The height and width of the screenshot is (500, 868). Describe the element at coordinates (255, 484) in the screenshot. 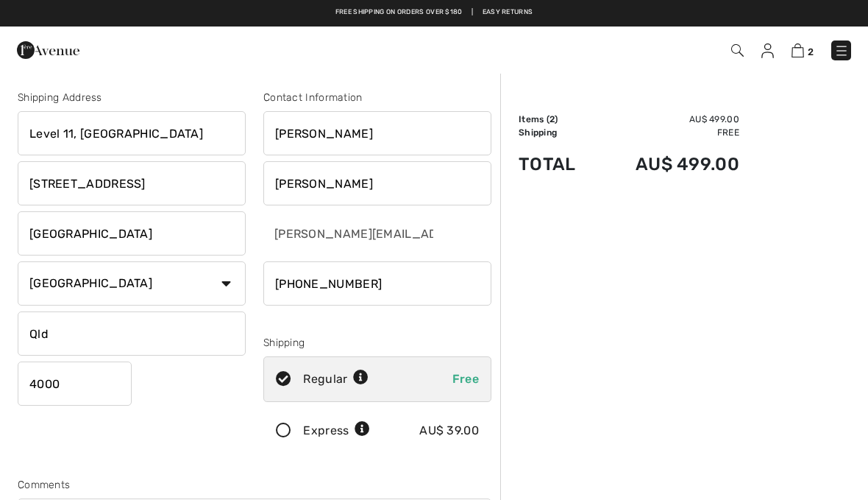

I see `div: Comments` at that location.